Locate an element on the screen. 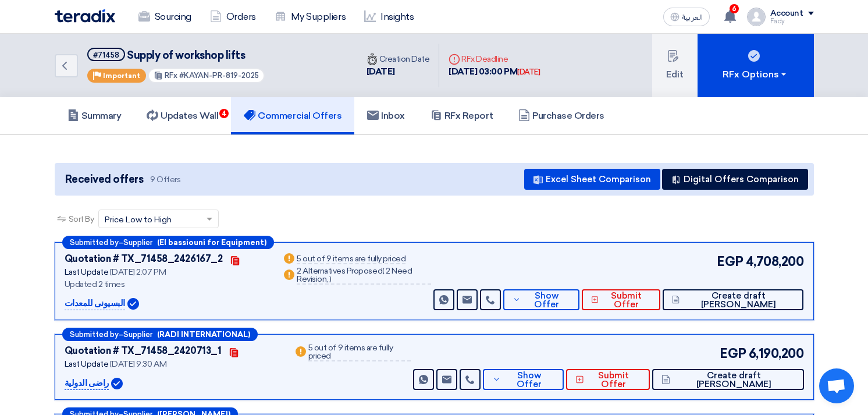 This screenshot has width=868, height=415. span: 4 is located at coordinates (224, 113).